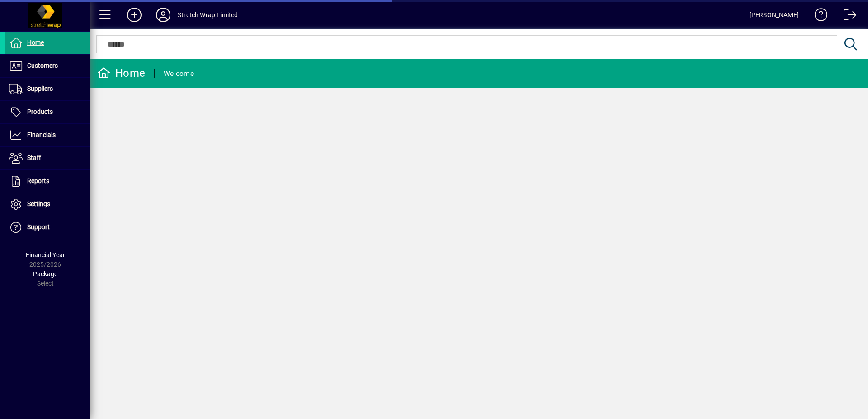 The image size is (868, 419). Describe the element at coordinates (47, 66) in the screenshot. I see `a: Customers` at that location.